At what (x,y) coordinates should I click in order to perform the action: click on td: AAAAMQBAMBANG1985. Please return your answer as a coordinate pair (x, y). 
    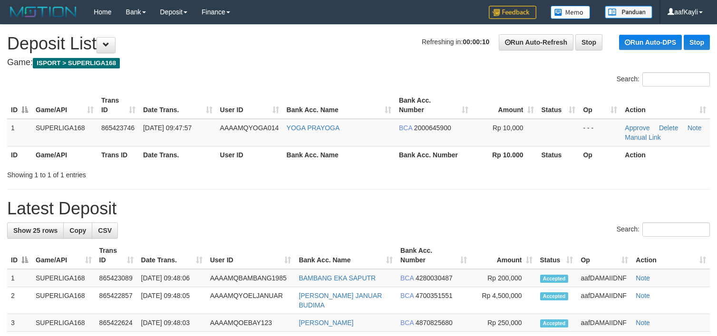
    Looking at the image, I should click on (251, 278).